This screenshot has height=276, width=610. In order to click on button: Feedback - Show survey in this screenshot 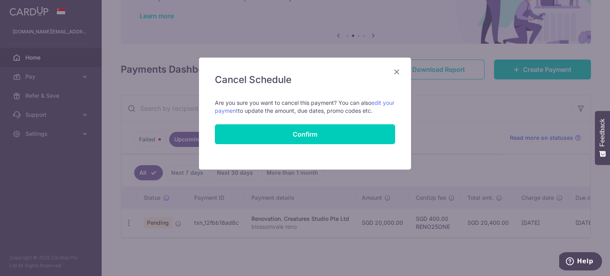, I will do `click(603, 138)`.